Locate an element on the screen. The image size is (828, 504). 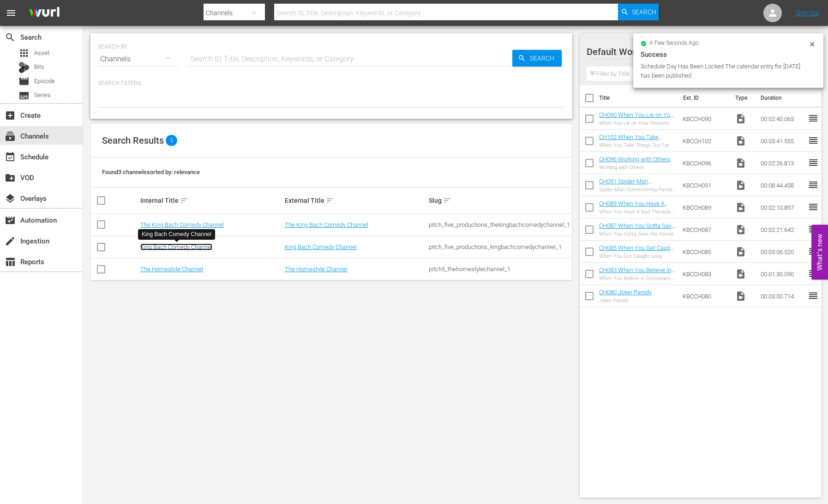
span: Ingestion is located at coordinates (10, 241).